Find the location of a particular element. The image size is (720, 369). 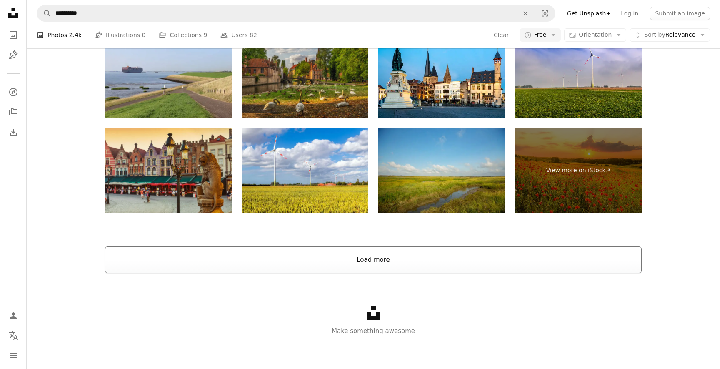

img: View at Het Zwin wildlife reservation , Belgium is located at coordinates (442, 170).